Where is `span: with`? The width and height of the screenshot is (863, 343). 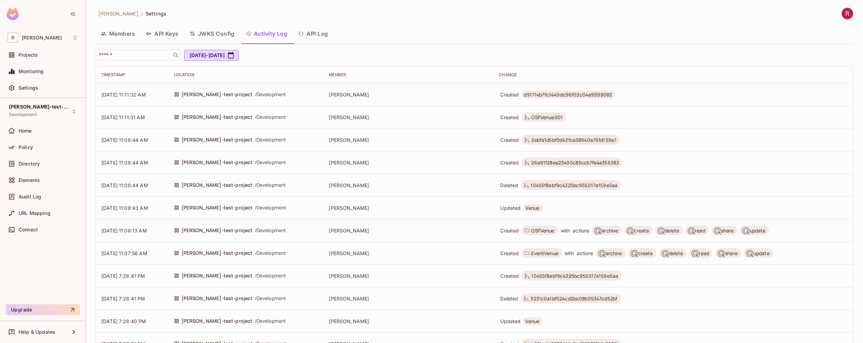 span: with is located at coordinates (565, 230).